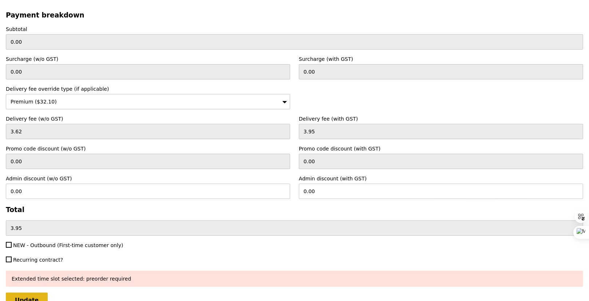  I want to click on label: Surcharge (w/o GST), so click(148, 59).